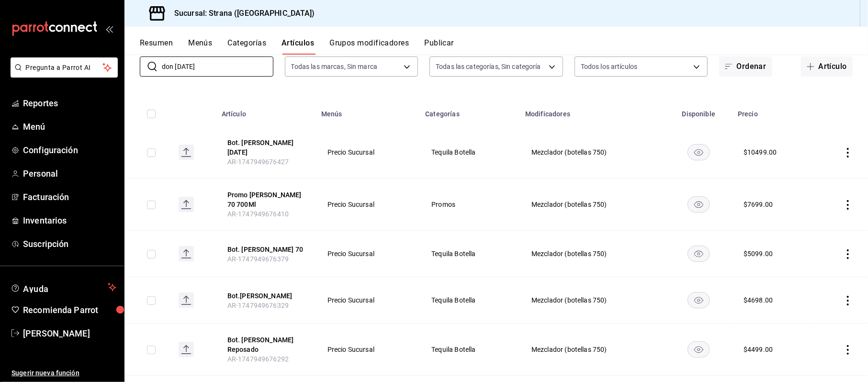 The height and width of the screenshot is (382, 868). Describe the element at coordinates (63, 287) in the screenshot. I see `span: Ayuda` at that location.